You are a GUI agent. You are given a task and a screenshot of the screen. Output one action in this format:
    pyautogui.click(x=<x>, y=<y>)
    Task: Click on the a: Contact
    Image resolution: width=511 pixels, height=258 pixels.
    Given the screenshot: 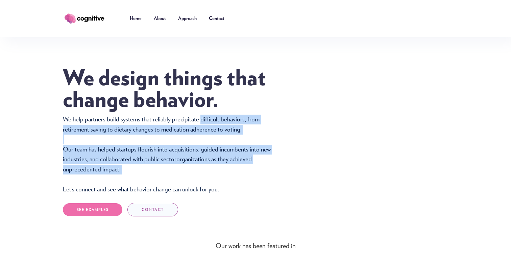 What is the action you would take?
    pyautogui.click(x=217, y=19)
    